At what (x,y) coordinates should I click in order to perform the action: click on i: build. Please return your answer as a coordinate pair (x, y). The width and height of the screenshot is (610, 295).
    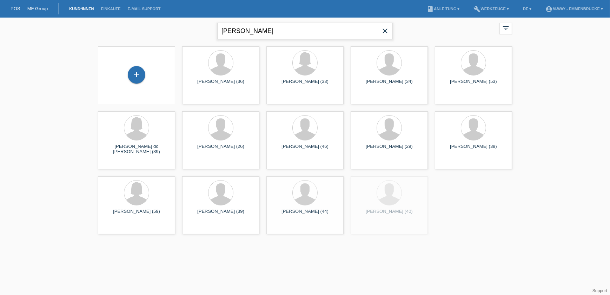
    Looking at the image, I should click on (477, 9).